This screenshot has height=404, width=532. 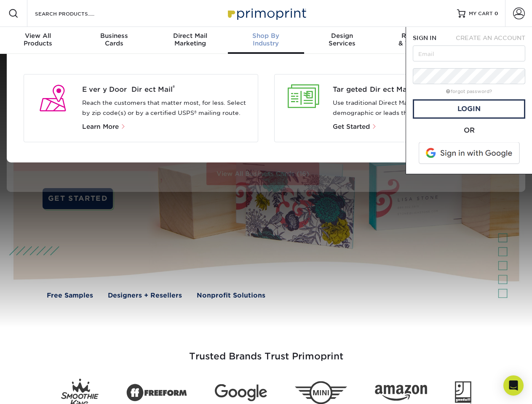 I want to click on span: Business, so click(x=114, y=36).